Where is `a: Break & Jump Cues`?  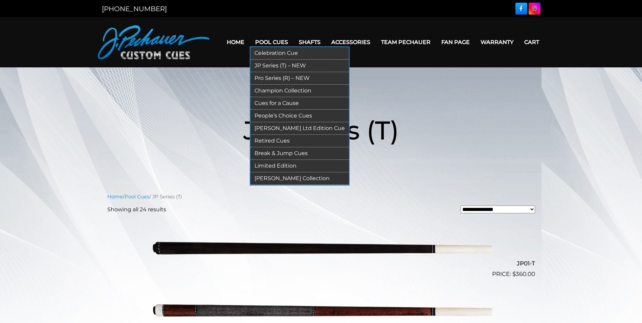
a: Break & Jump Cues is located at coordinates (300, 153).